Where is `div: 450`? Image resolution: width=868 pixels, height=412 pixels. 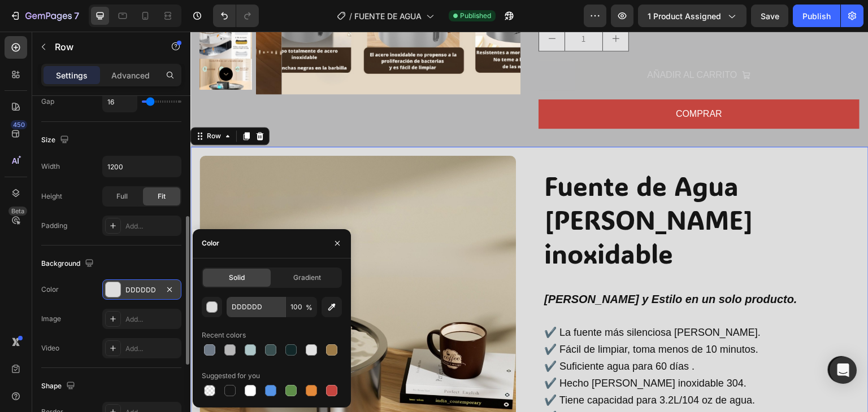 div: 450 is located at coordinates (19, 125).